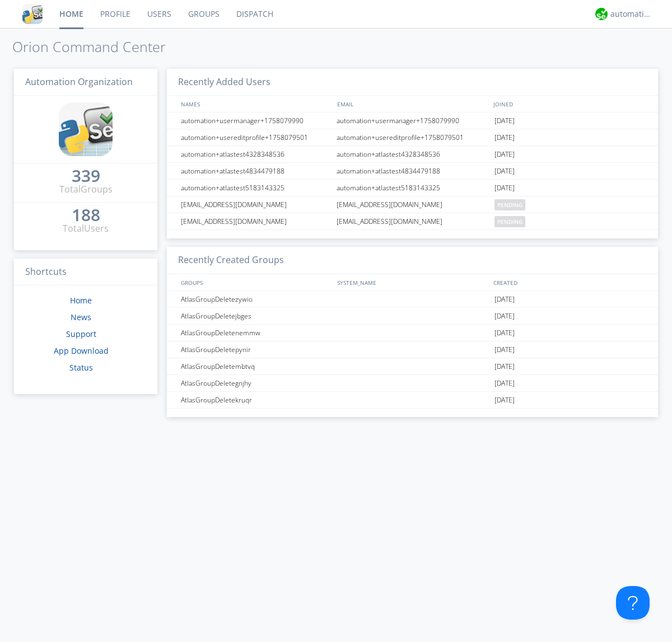 The height and width of the screenshot is (642, 672). What do you see at coordinates (255, 400) in the screenshot?
I see `div: AtlasGroupDeletekruqr` at bounding box center [255, 400].